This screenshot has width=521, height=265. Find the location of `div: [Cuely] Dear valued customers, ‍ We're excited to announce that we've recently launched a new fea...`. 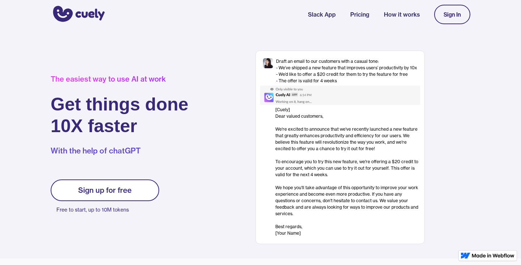

div: [Cuely] Dear valued customers, ‍ We're excited to announce that we've recently launched a new fea... is located at coordinates (347, 172).